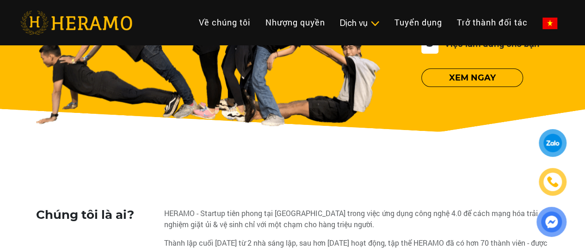 The image size is (585, 248). What do you see at coordinates (472, 78) in the screenshot?
I see `button: Xem ngay` at bounding box center [472, 78].